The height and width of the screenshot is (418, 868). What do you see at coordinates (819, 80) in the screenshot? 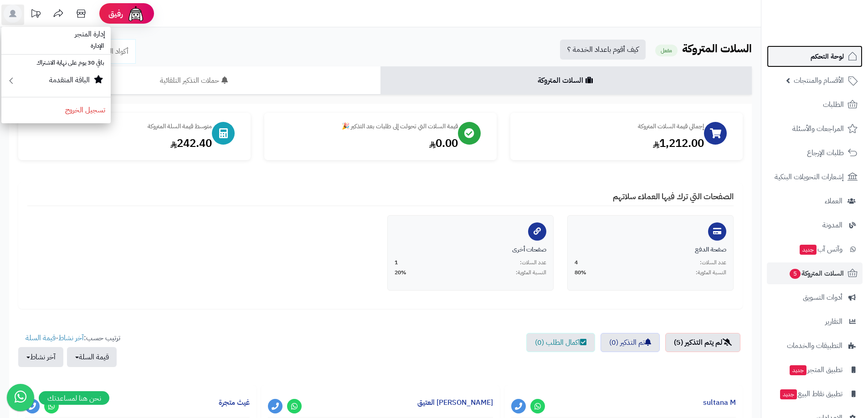
I see `span: الأقسام والمنتجات` at bounding box center [819, 80].